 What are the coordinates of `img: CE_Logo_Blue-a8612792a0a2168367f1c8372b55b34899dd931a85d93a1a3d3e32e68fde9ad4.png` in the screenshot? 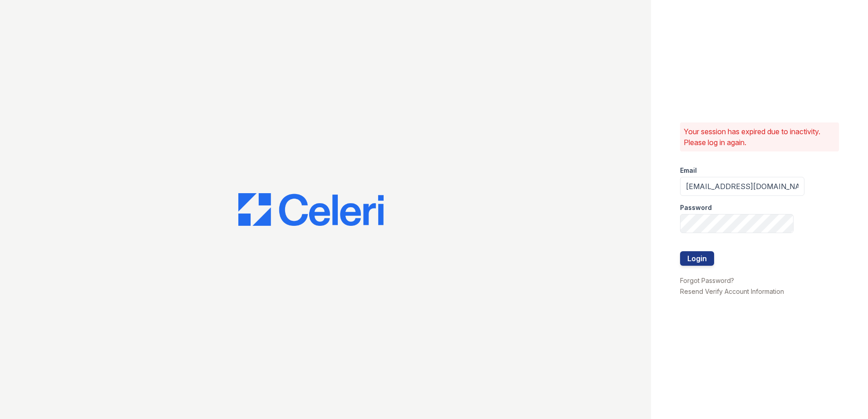 It's located at (311, 209).